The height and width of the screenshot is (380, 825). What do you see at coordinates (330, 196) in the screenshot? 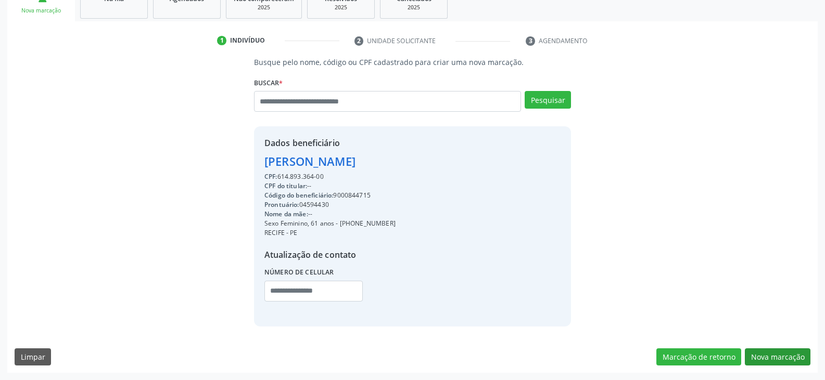
I see `div: 9000844715` at bounding box center [330, 196].